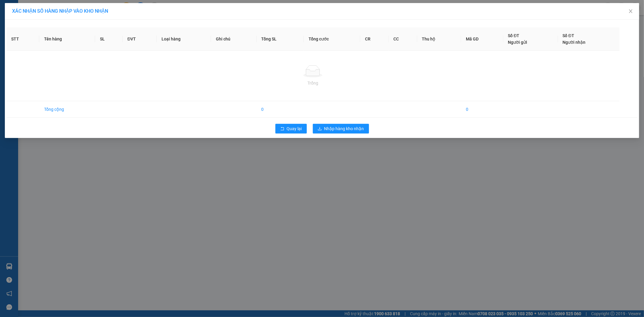 The height and width of the screenshot is (317, 644). I want to click on span: XÁC NHẬN SỐ HÀNG NHẬP VÀO KHO NHẬN, so click(60, 11).